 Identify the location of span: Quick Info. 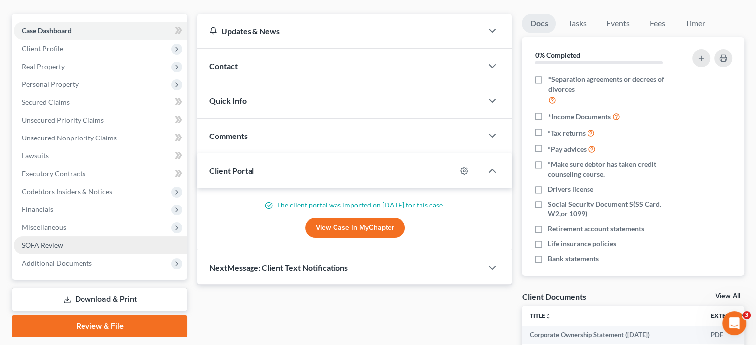
(228, 100).